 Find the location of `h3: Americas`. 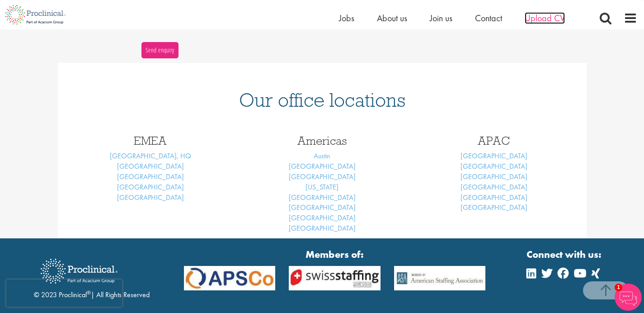

h3: Americas is located at coordinates (322, 141).